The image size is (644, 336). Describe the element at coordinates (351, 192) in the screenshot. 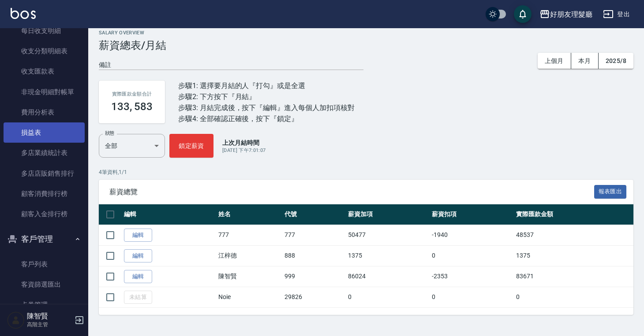

I see `span: 薪資總覽` at that location.